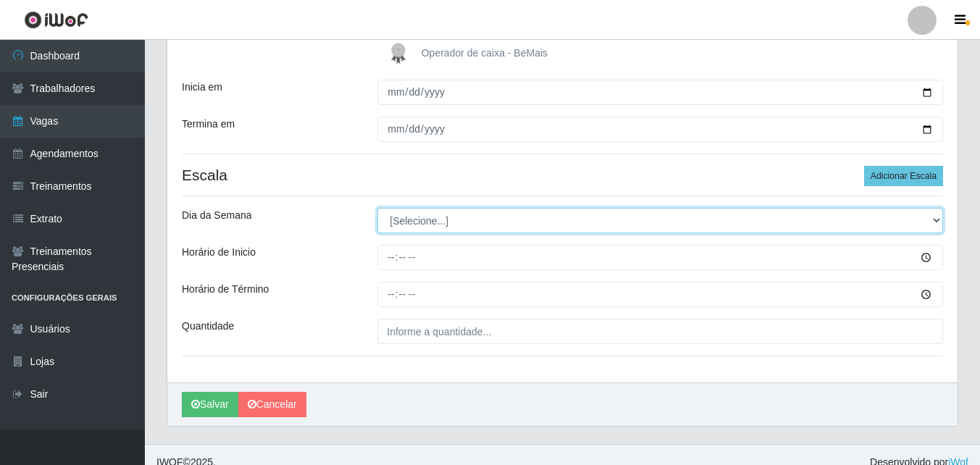 Image resolution: width=980 pixels, height=465 pixels. What do you see at coordinates (208, 326) in the screenshot?
I see `label: Quantidade` at bounding box center [208, 326].